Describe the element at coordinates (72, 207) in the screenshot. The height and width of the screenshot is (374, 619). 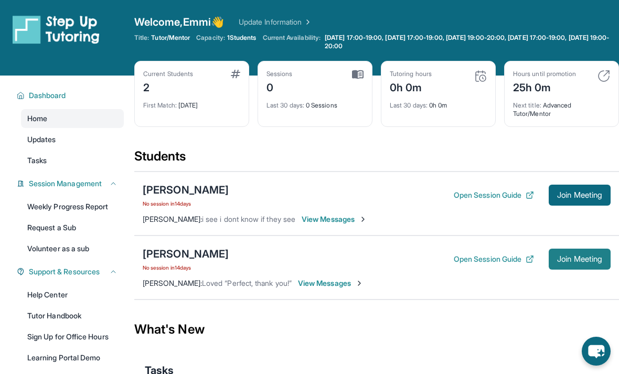
I see `a: Weekly Progress Report` at that location.